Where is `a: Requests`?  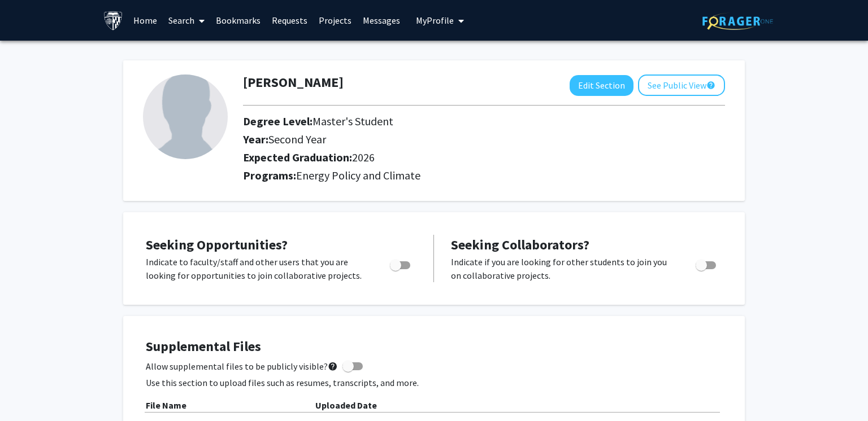
a: Requests is located at coordinates (289, 20).